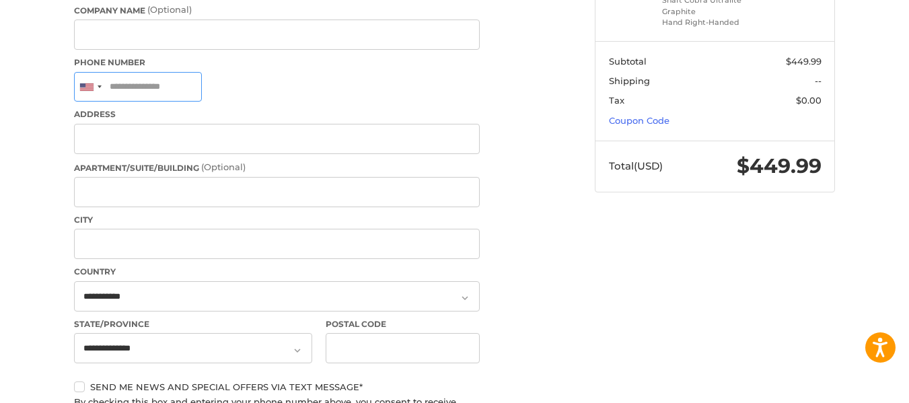 Image resolution: width=909 pixels, height=403 pixels. What do you see at coordinates (403, 324) in the screenshot?
I see `label: Postal Code` at bounding box center [403, 324].